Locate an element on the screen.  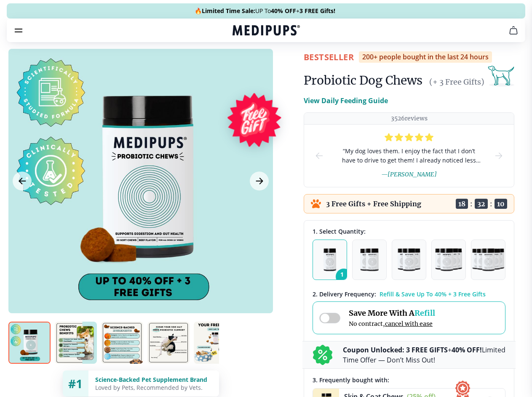
div: Loved by Pets, Recommended by Vets. is located at coordinates (154, 388).